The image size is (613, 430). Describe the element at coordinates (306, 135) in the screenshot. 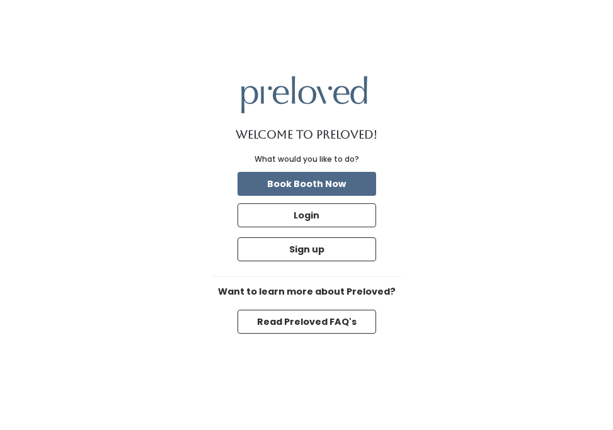

I see `h1: Welcome to Preloved!` at that location.